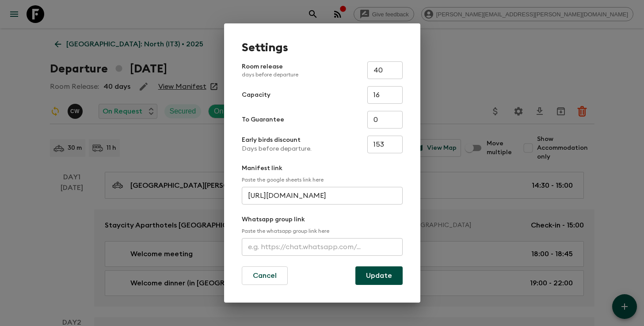 The width and height of the screenshot is (644, 326). I want to click on p: Paste the whatsapp group link here, so click(322, 231).